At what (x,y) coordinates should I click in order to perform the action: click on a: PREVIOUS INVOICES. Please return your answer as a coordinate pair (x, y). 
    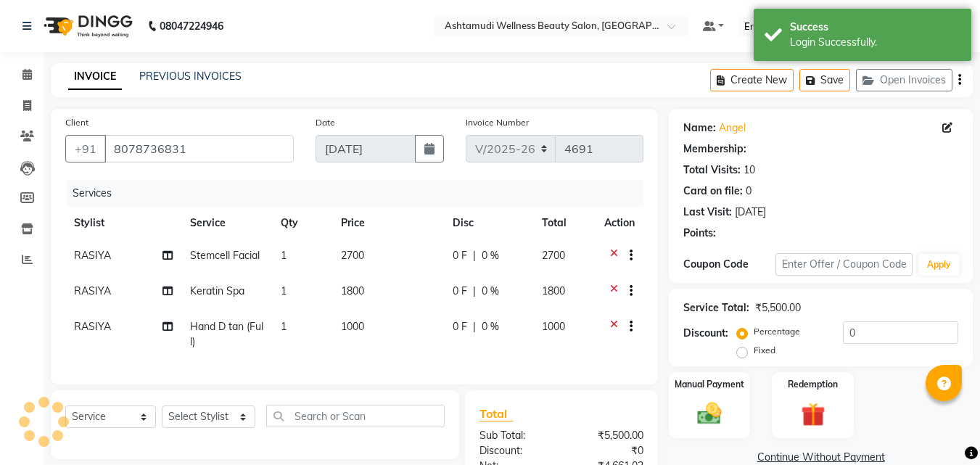
    Looking at the image, I should click on (190, 76).